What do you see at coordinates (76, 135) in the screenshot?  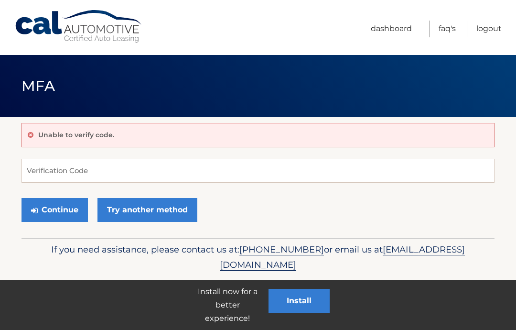 I see `p: Unable to verify code.` at bounding box center [76, 135].